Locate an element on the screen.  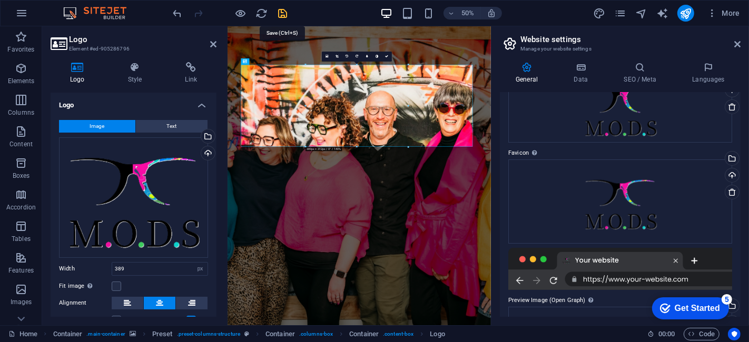
button: pages is located at coordinates (620, 13).